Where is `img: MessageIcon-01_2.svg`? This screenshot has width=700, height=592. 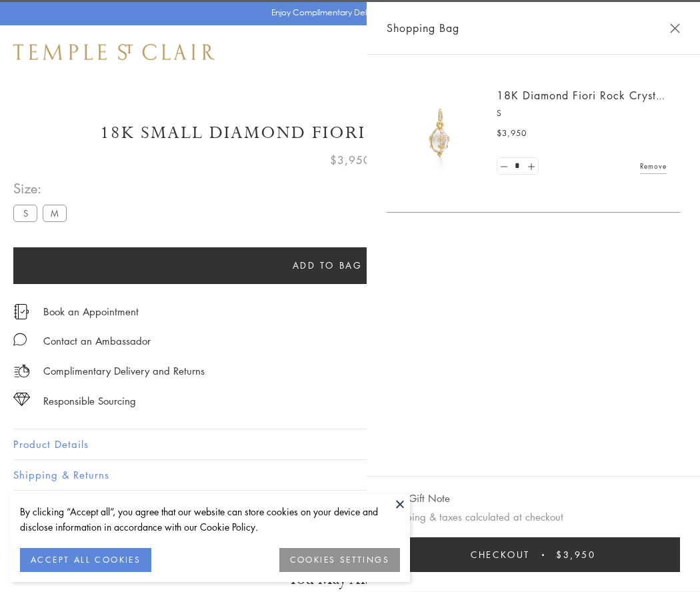
img: MessageIcon-01_2.svg is located at coordinates (20, 340).